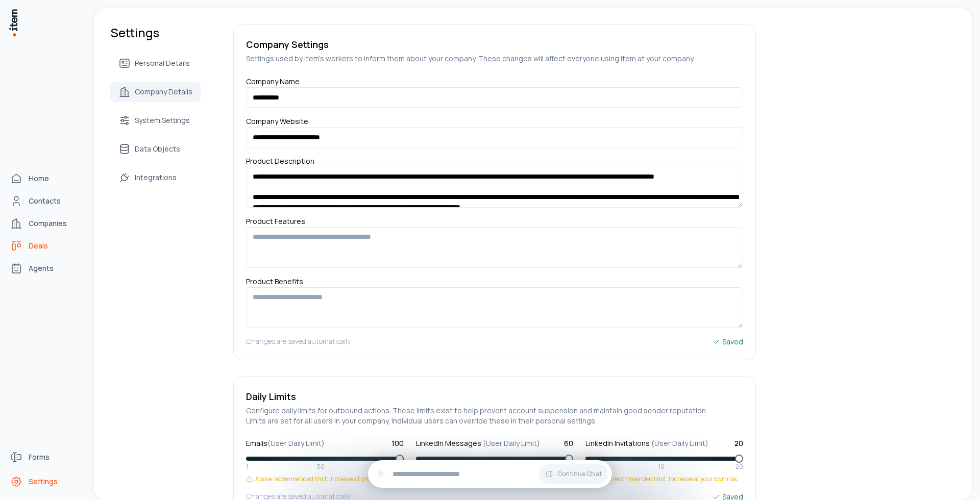 This screenshot has width=980, height=500. I want to click on div: Saved, so click(727, 342).